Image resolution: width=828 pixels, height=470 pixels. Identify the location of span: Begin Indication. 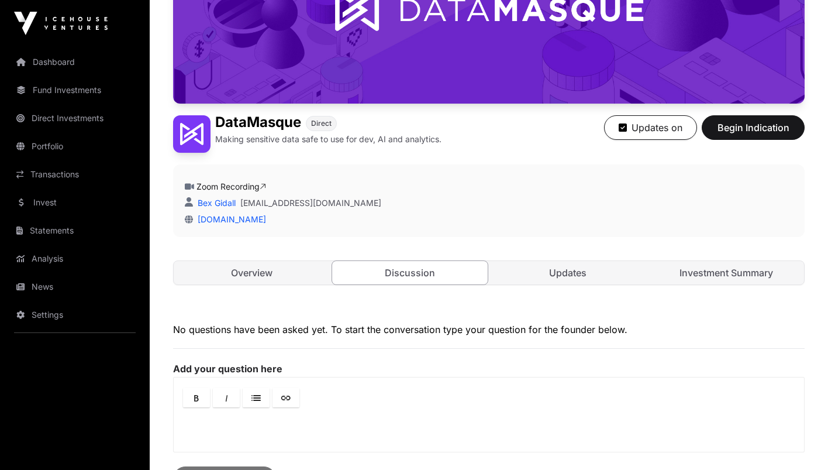
(753, 128).